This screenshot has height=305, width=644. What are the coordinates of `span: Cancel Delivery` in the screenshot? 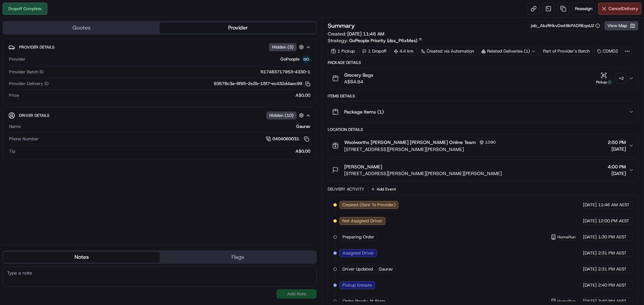 It's located at (623, 9).